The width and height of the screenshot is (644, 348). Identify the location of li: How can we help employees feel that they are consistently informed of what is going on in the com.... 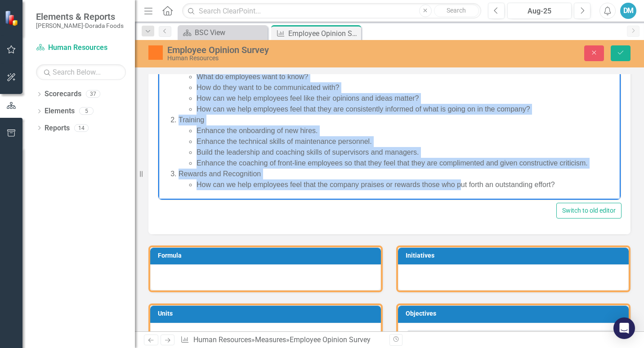
(249, 66).